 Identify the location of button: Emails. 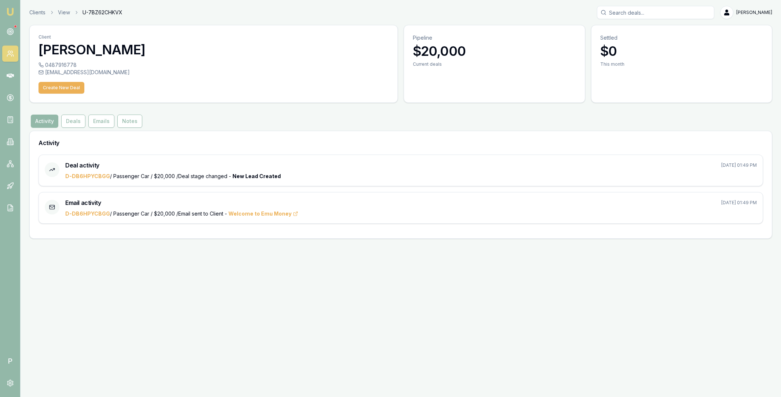
(101, 121).